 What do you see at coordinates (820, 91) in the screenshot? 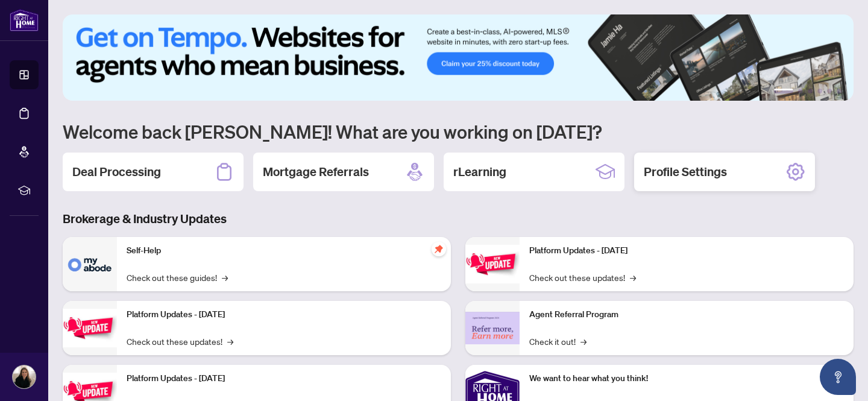
I see `button: 4` at bounding box center [820, 91].